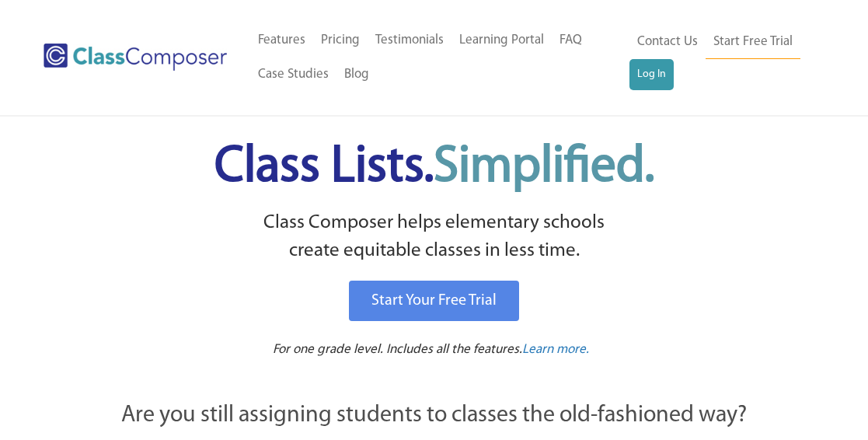 This screenshot has height=440, width=868. What do you see at coordinates (357, 75) in the screenshot?
I see `a: Blog` at bounding box center [357, 75].